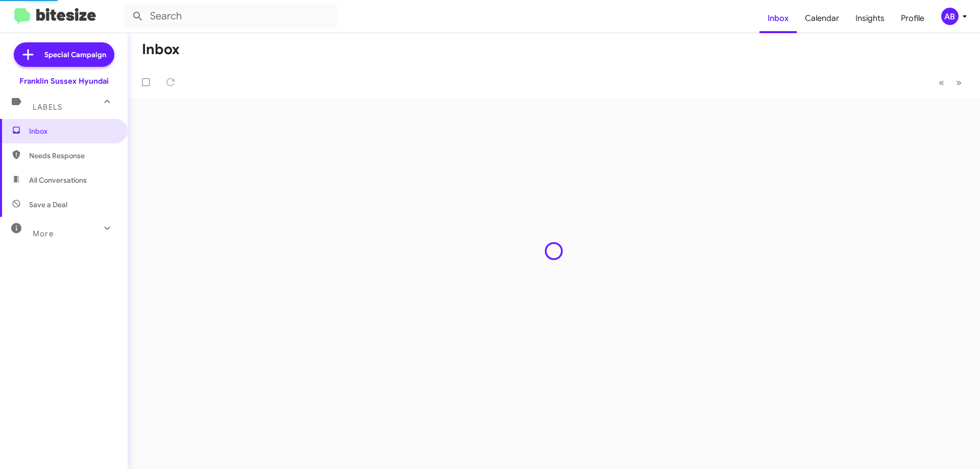  What do you see at coordinates (870, 18) in the screenshot?
I see `span: Insights` at bounding box center [870, 18].